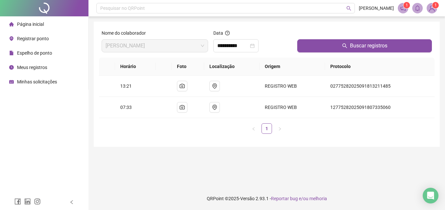 Image resolution: width=445 pixels, height=210 pixels. What do you see at coordinates (11, 67) in the screenshot?
I see `span: clock-circle` at bounding box center [11, 67].